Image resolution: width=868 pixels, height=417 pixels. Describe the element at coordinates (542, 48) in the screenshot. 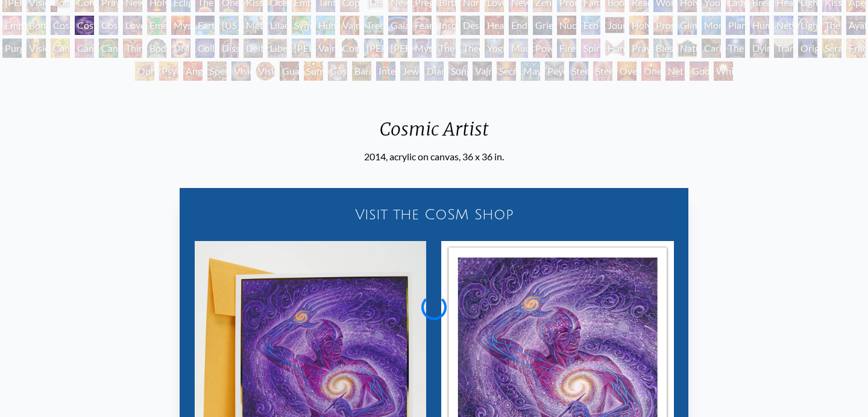

I see `div: Power to the Peaceful` at that location.